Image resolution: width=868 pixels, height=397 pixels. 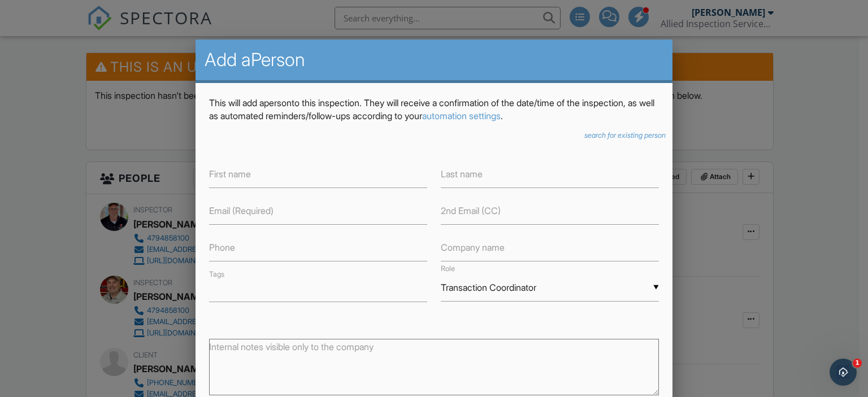 What do you see at coordinates (462, 174) in the screenshot?
I see `label: Last name` at bounding box center [462, 174].